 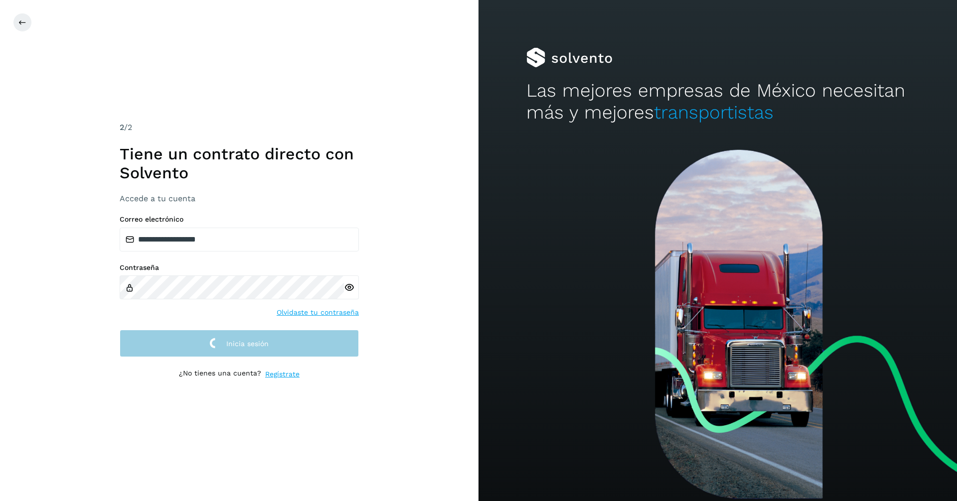 What do you see at coordinates (718, 102) in the screenshot?
I see `h2: Las mejores empresas de México necesitan más y mejores` at bounding box center [718, 102].